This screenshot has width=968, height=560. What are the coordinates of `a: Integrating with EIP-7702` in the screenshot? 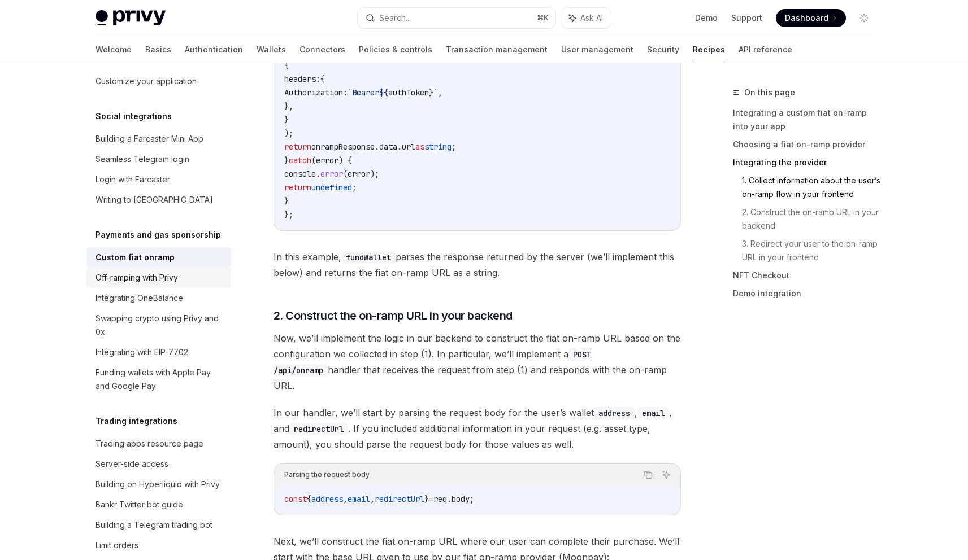 It's located at (159, 352).